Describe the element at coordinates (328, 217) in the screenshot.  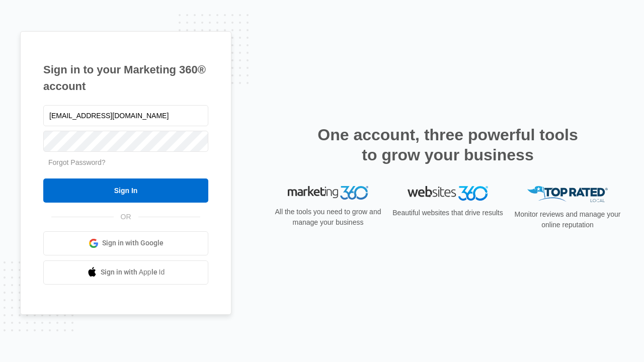
I see `p: All the tools you need to grow and manage your business` at that location.